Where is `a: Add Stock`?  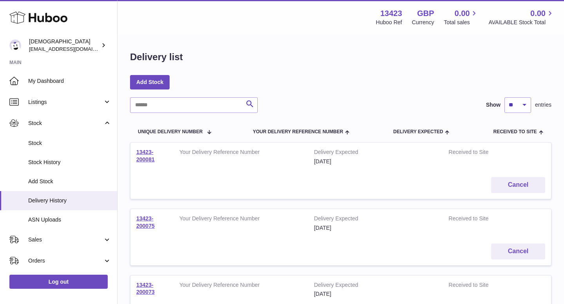 a: Add Stock is located at coordinates (149, 82).